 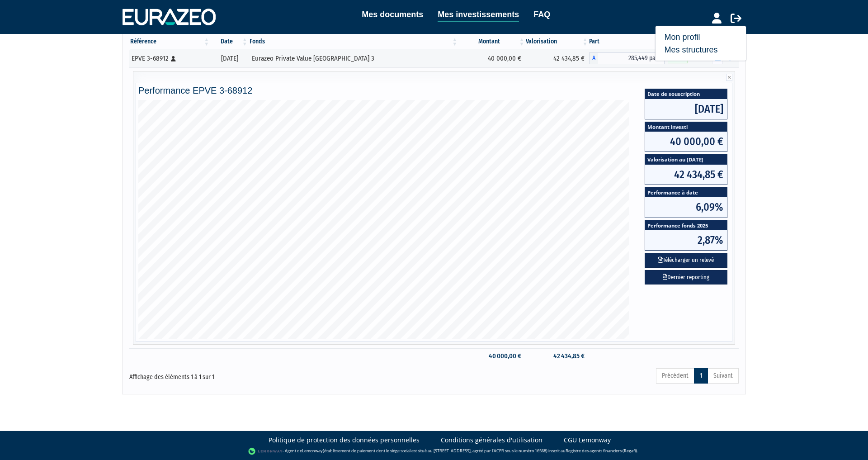 What do you see at coordinates (686, 278) in the screenshot?
I see `a: Dernier reporting` at bounding box center [686, 278].